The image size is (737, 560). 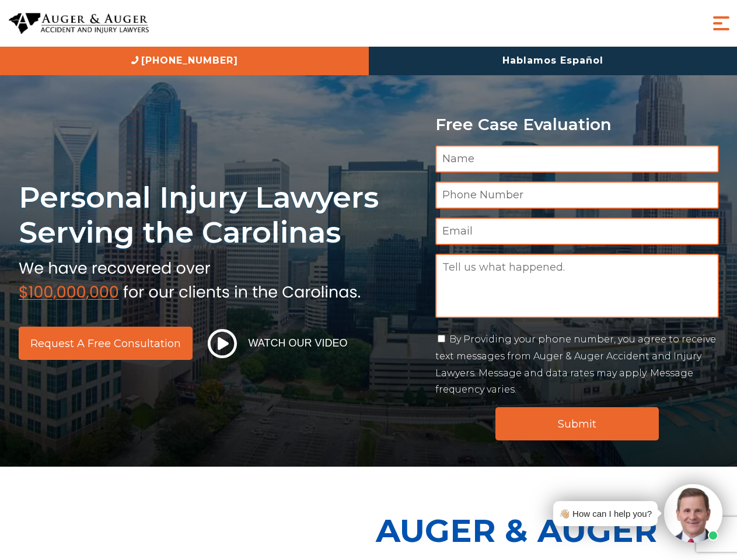 I want to click on span: Request a Free Consultation, so click(x=106, y=344).